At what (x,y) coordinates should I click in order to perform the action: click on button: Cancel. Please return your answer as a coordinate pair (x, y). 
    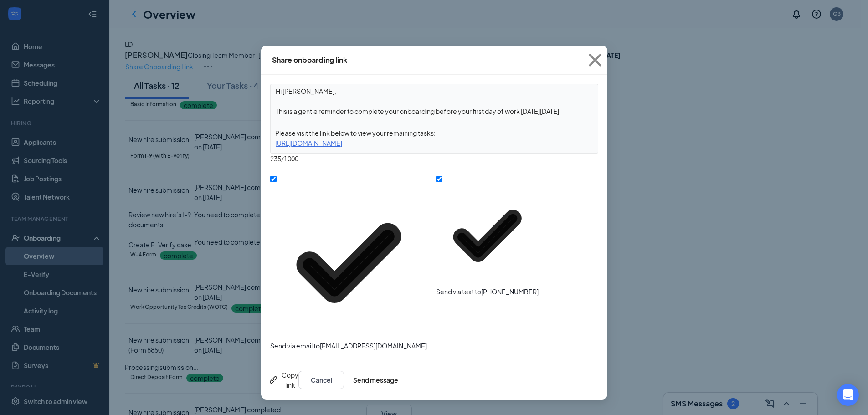
    Looking at the image, I should click on (322, 380).